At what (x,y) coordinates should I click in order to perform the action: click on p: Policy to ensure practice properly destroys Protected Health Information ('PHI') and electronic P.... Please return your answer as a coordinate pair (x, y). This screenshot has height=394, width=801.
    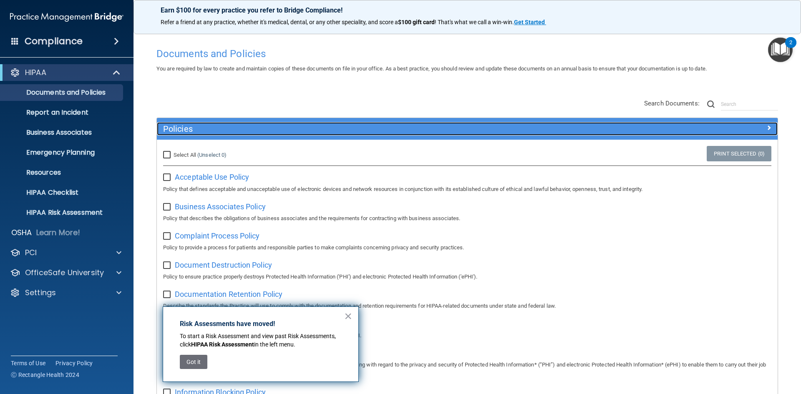
    Looking at the image, I should click on (467, 277).